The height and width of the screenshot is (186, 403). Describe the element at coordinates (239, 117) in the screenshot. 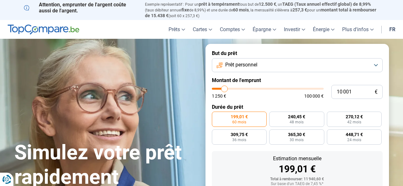

I see `span: 199,01 €` at that location.